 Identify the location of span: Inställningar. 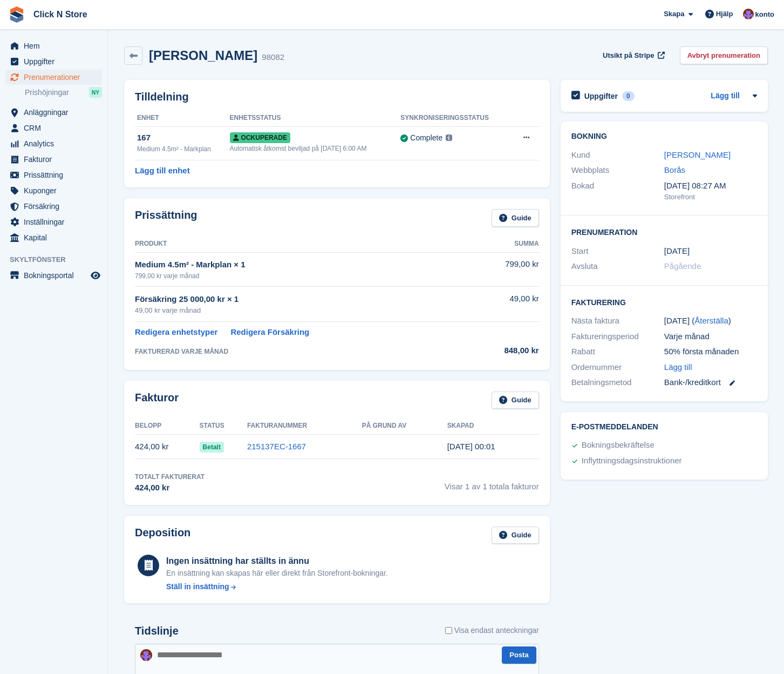
(56, 222).